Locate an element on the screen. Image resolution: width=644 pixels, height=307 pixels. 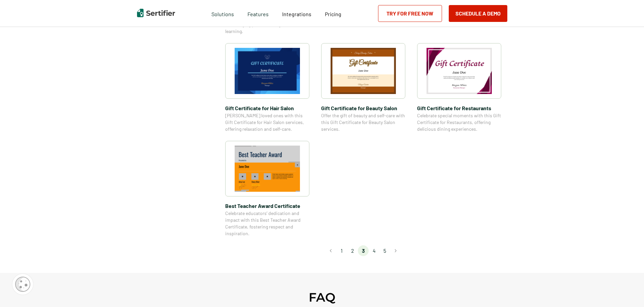
li: page 4 is located at coordinates (374, 251).